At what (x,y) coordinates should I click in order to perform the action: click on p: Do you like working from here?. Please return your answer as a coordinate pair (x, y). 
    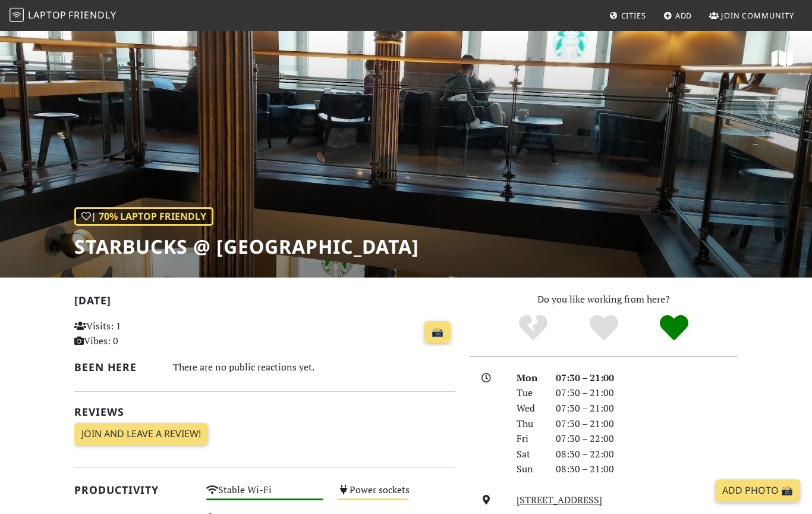
    Looking at the image, I should click on (604, 300).